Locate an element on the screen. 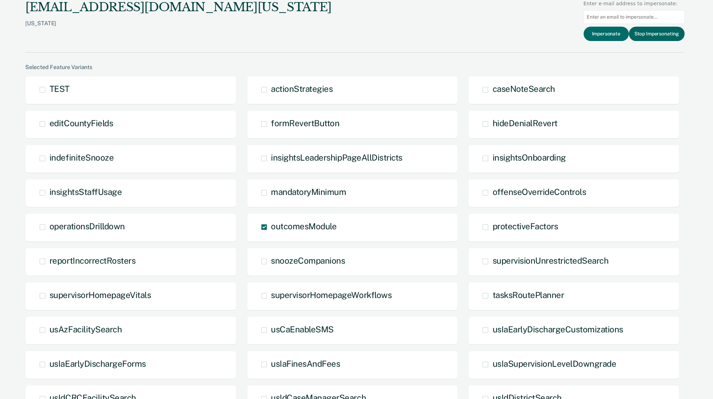 The height and width of the screenshot is (399, 713). span: usIaSupervisionLevelDowngrade is located at coordinates (554, 364).